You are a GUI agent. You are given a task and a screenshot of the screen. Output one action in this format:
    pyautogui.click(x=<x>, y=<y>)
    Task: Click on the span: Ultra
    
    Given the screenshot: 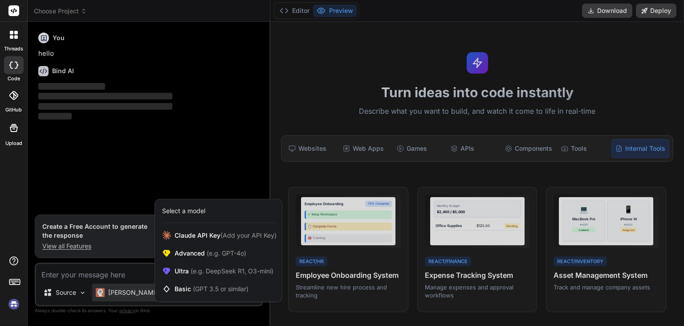 What is the action you would take?
    pyautogui.click(x=224, y=271)
    